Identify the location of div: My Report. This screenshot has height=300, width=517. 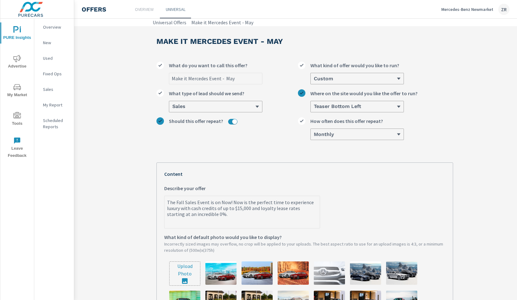
(54, 105).